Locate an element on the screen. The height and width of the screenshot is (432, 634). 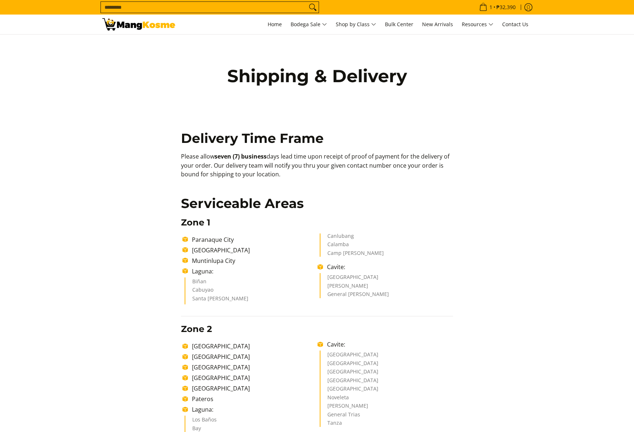
li: Tanza is located at coordinates (386, 424).